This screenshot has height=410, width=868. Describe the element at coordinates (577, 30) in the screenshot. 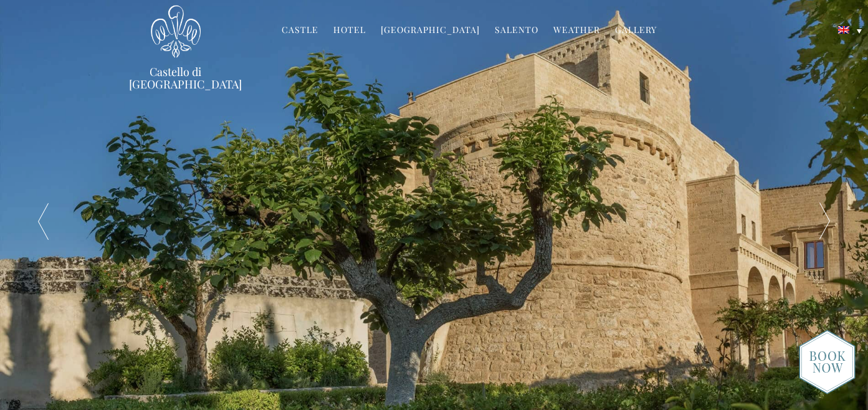

I see `a: Weather` at that location.